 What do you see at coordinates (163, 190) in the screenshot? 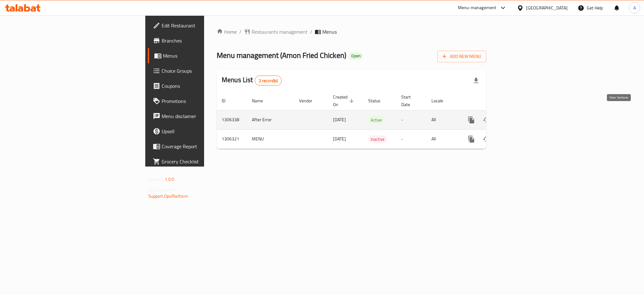
I see `span: Get support on:` at bounding box center [163, 190].